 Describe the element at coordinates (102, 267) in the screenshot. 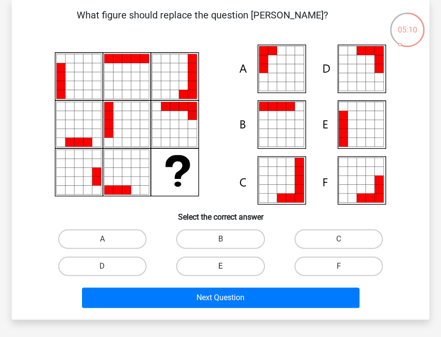

I see `label: D` at that location.